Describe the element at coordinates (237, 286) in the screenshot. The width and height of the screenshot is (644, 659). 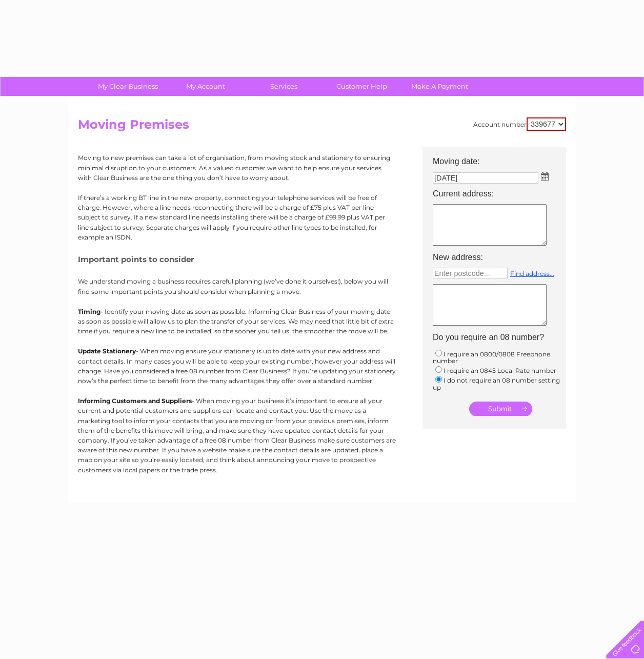
I see `p: We understand moving a business requires careful planning (we’ve done it ourselves!), below you w...` at that location.